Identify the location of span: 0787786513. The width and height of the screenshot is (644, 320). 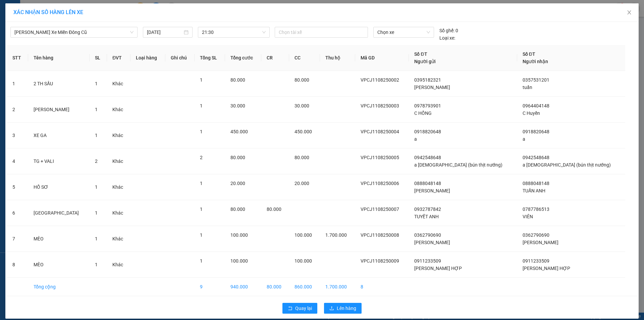
(536, 209).